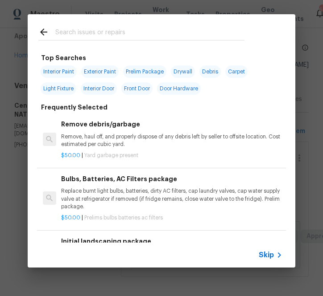  What do you see at coordinates (111, 156) in the screenshot?
I see `span: Yard garbage present` at bounding box center [111, 156].